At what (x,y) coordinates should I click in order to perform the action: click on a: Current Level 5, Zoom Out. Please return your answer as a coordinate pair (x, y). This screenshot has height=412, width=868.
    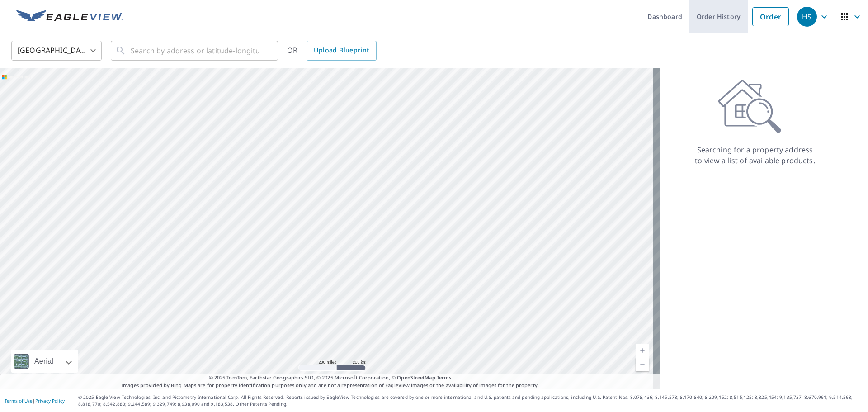
    Looking at the image, I should click on (642, 364).